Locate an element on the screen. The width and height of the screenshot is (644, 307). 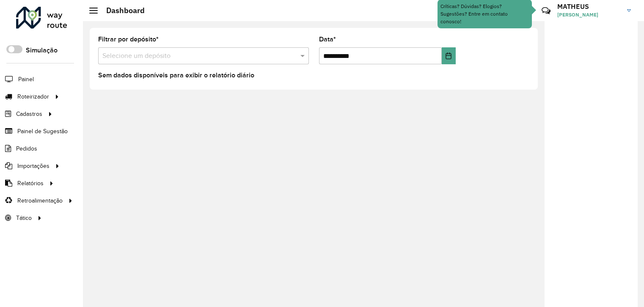
h2: Dashboard is located at coordinates (121, 10).